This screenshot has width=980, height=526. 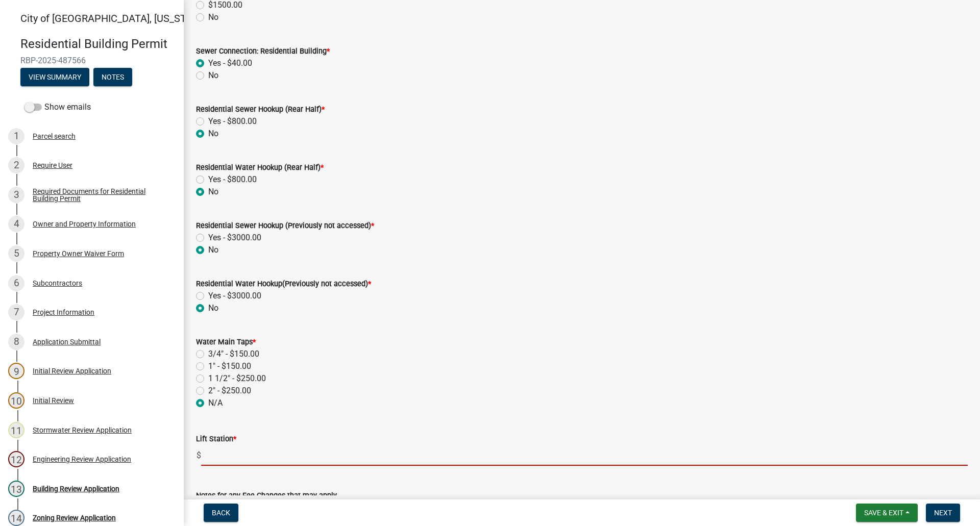 What do you see at coordinates (17, 312) in the screenshot?
I see `div: 7` at bounding box center [17, 312].